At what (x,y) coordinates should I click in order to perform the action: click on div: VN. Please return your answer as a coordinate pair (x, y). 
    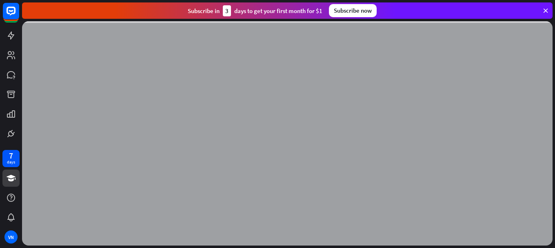
    Looking at the image, I should click on (11, 237).